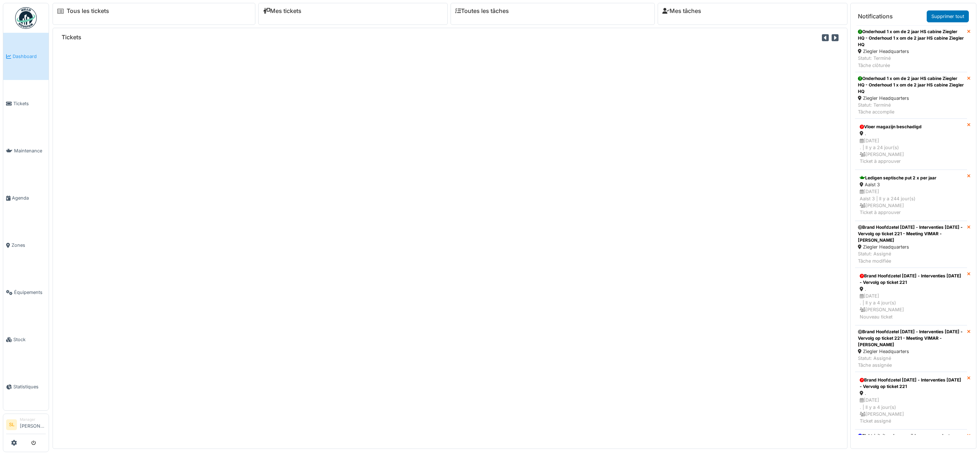  Describe the element at coordinates (911, 257) in the screenshot. I see `div: Statut: Assigné Tâche modifiée` at that location.